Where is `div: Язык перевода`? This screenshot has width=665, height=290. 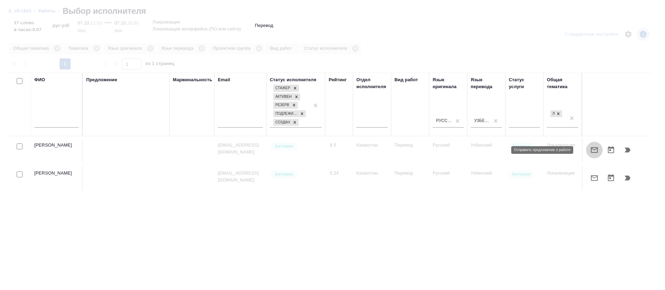
div: Язык перевода is located at coordinates (486, 83).